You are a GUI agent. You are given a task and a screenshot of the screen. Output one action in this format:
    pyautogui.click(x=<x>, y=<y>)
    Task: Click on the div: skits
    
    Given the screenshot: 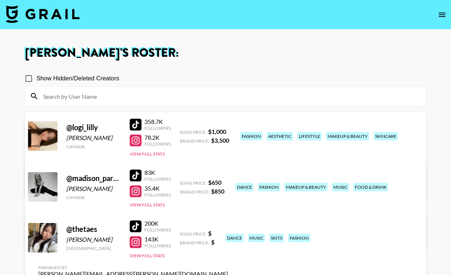 What is the action you would take?
    pyautogui.click(x=277, y=238)
    